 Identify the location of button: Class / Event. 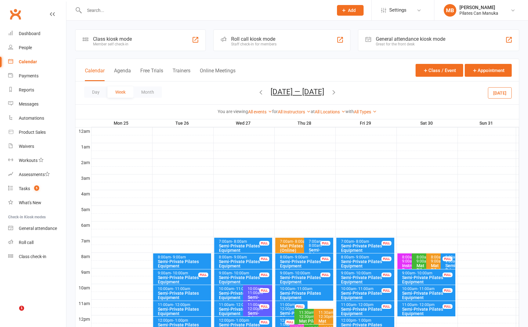
(440, 70).